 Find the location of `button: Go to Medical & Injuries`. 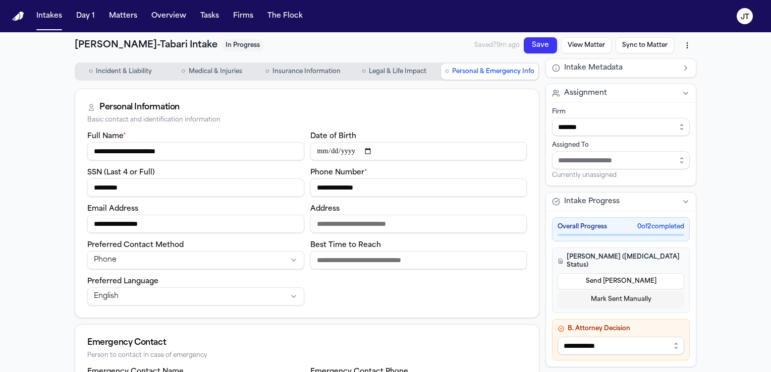

button: Go to Medical & Injuries is located at coordinates (211, 72).